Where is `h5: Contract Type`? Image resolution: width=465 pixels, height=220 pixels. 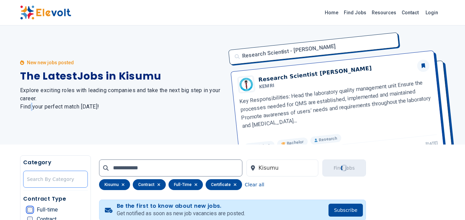 h5: Contract Type is located at coordinates (55, 199).